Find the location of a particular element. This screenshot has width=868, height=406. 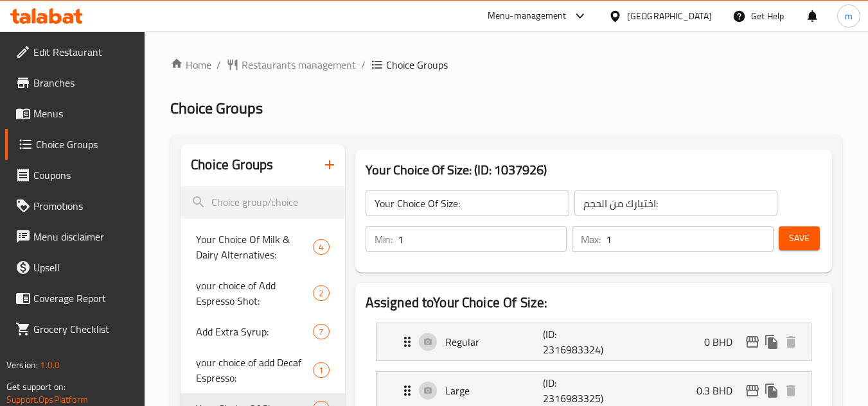

span: Promotions is located at coordinates (85, 206).